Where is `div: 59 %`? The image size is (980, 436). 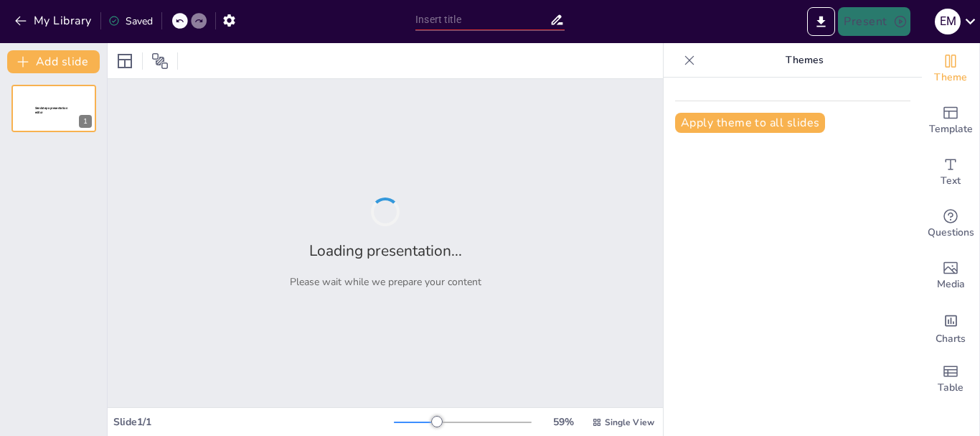
div: 59 % is located at coordinates (563, 421).